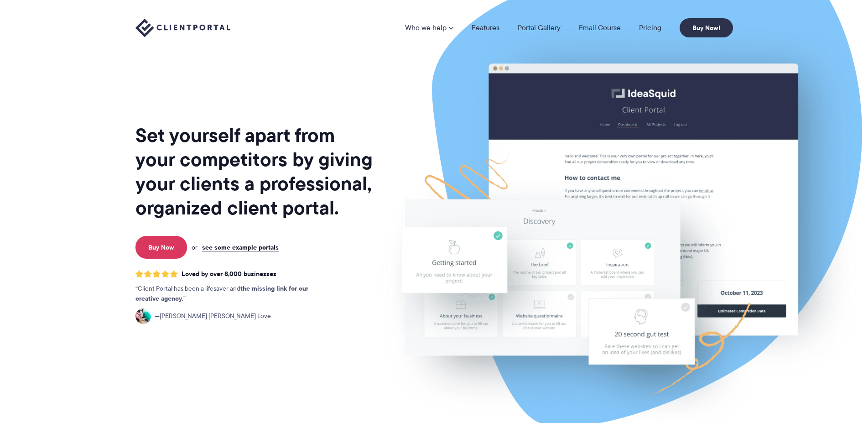 Image resolution: width=868 pixels, height=423 pixels. What do you see at coordinates (229, 274) in the screenshot?
I see `span: Loved by over 8,000 businesses` at bounding box center [229, 274].